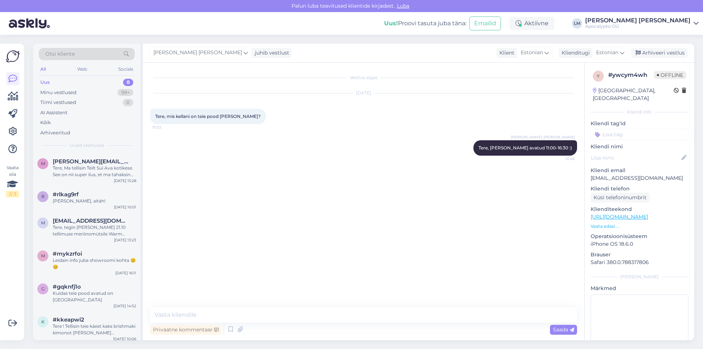  Describe the element at coordinates (599, 76) in the screenshot. I see `span: y` at that location.